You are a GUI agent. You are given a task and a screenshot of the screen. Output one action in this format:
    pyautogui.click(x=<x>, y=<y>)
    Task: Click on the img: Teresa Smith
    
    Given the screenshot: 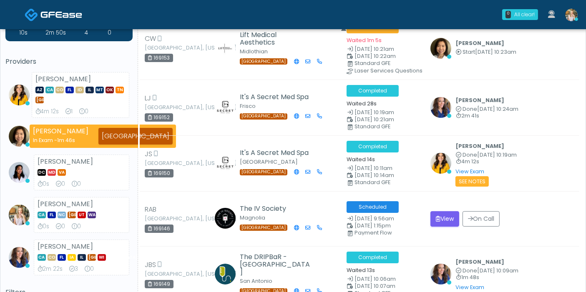 What is the action you would take?
    pyautogui.click(x=19, y=173)
    